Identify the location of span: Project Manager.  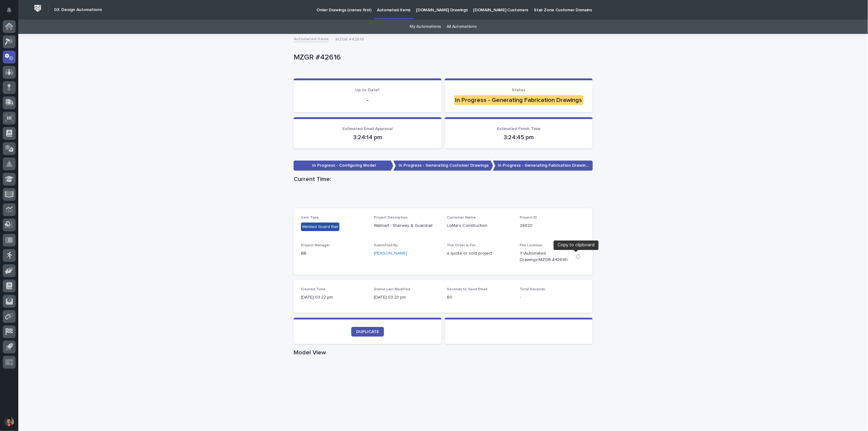
(315, 246).